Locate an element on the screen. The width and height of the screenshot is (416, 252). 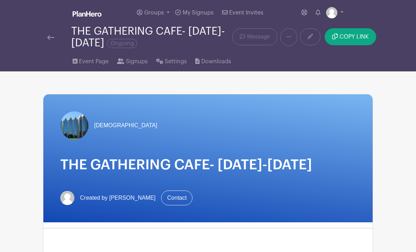
span: Ongoing is located at coordinates (122, 43).